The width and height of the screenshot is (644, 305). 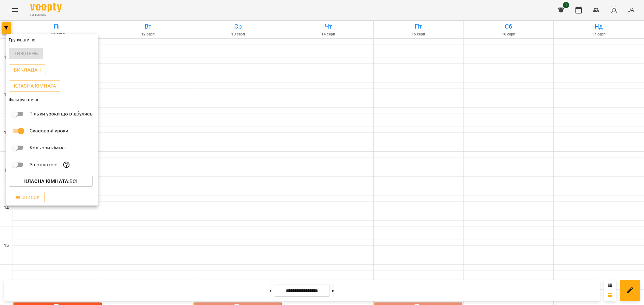 What do you see at coordinates (48, 148) in the screenshot?
I see `p: Кольори кімнат` at bounding box center [48, 148].